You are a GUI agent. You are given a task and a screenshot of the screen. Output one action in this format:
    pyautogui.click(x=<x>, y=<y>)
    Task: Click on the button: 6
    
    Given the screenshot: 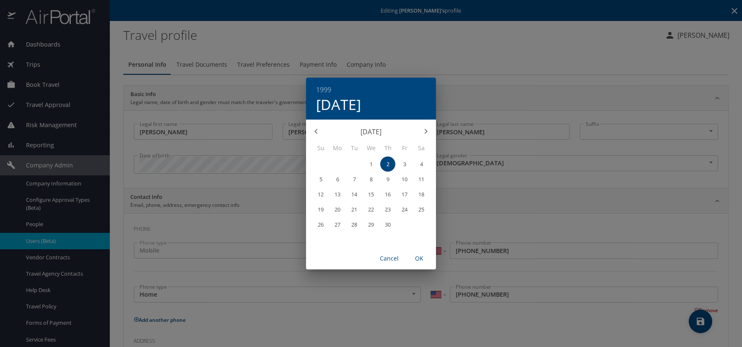 What is the action you would take?
    pyautogui.click(x=338, y=179)
    